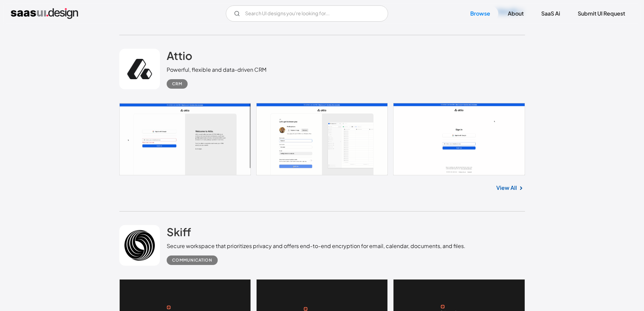  I want to click on h2: Attio, so click(180, 56).